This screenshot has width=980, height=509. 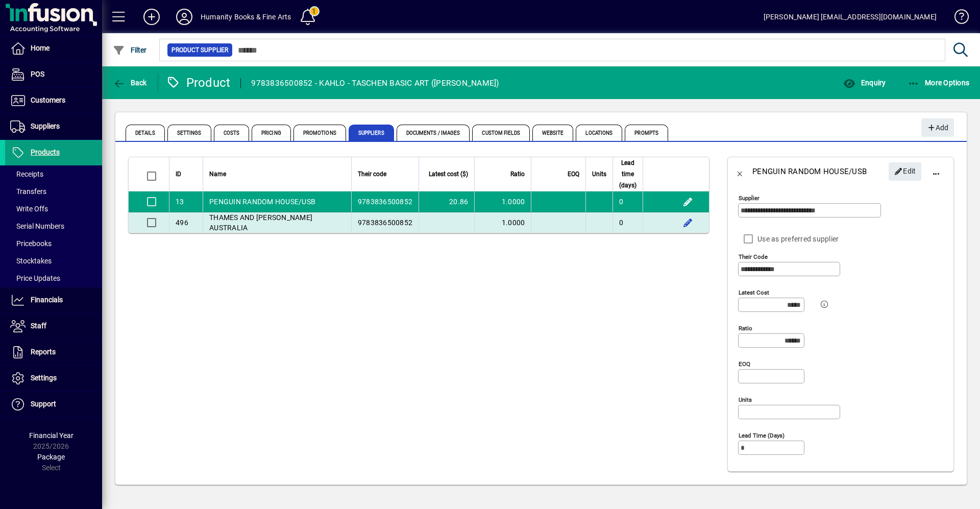 What do you see at coordinates (745, 400) in the screenshot?
I see `mat-label: Units` at bounding box center [745, 400].